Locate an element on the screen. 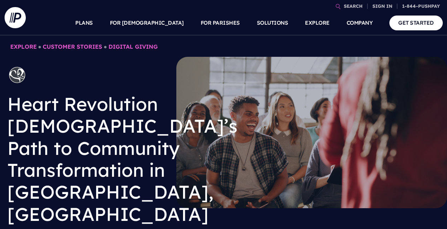 The height and width of the screenshot is (229, 447). a: GET STARTED is located at coordinates (416, 23).